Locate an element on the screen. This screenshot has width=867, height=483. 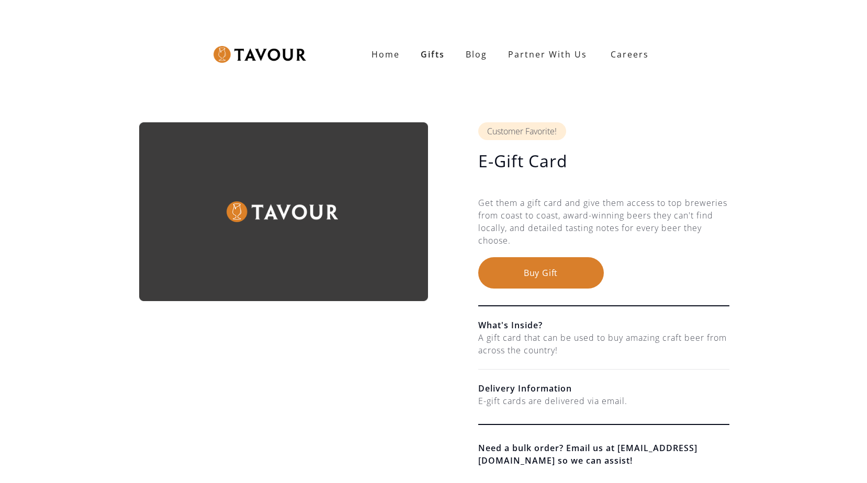
div: Customer Favorite! is located at coordinates (522, 131).